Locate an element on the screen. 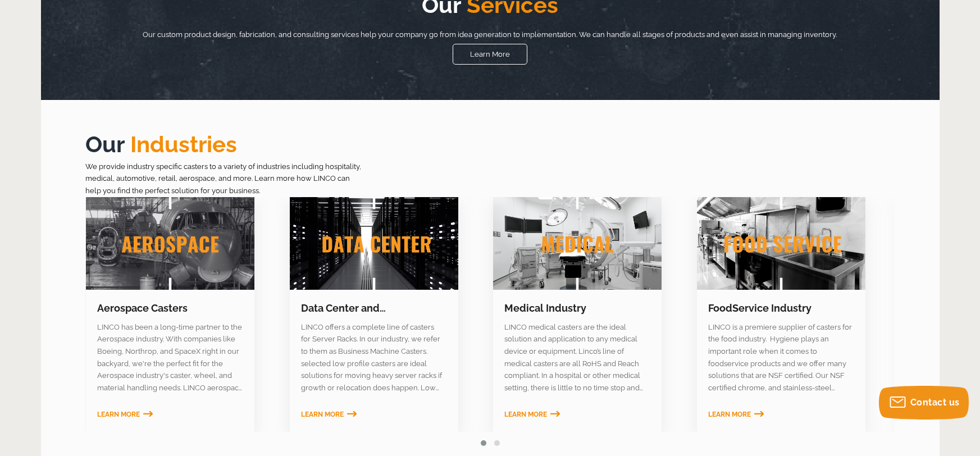 The height and width of the screenshot is (456, 980). section: LINCO medical casters are the ideal solution and application to any medical device or equipment. ... is located at coordinates (578, 358).